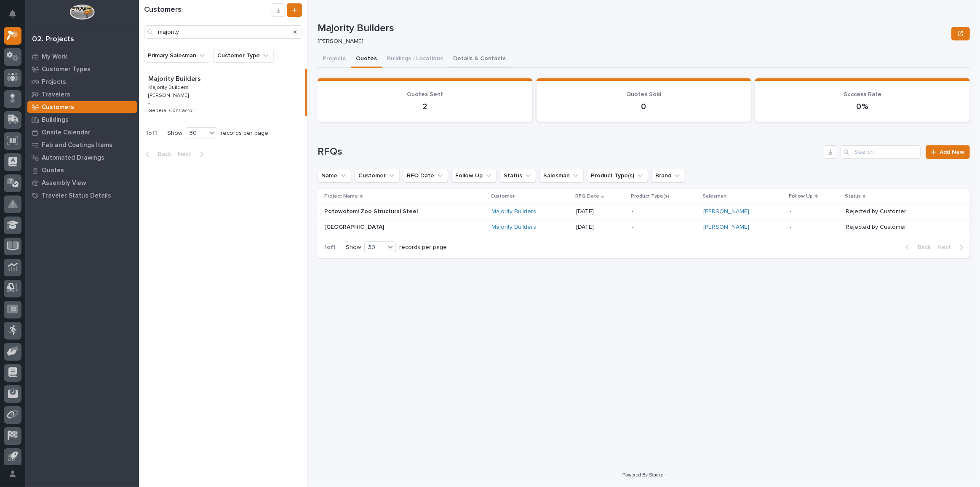 Image resolution: width=980 pixels, height=487 pixels. Describe the element at coordinates (425, 175) in the screenshot. I see `button: RFQ Date` at that location.